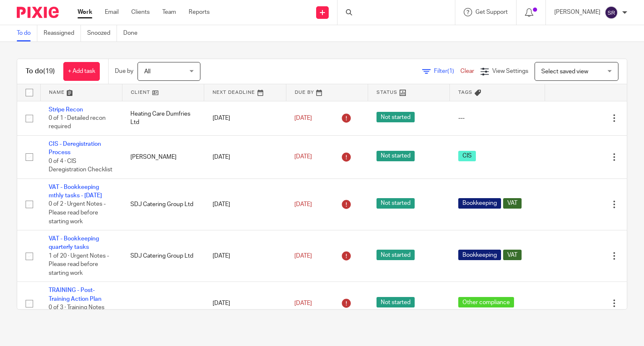  What do you see at coordinates (66, 110) in the screenshot?
I see `a: Stripe Recon` at bounding box center [66, 110].